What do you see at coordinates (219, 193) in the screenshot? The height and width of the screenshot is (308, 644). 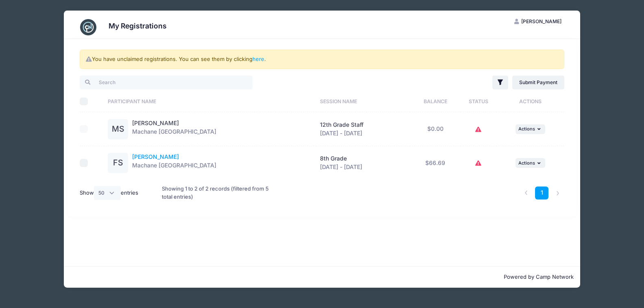 I see `div: Showing 1 to 2 of 2 records (filtered from 5 total entries)` at bounding box center [219, 193].